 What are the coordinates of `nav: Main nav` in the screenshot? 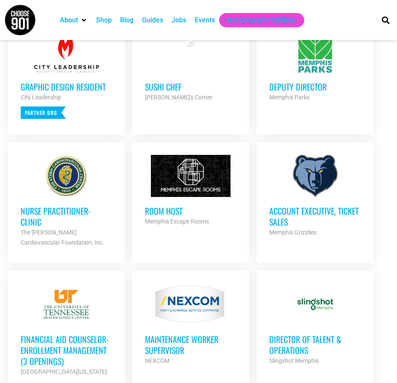 It's located at (213, 20).